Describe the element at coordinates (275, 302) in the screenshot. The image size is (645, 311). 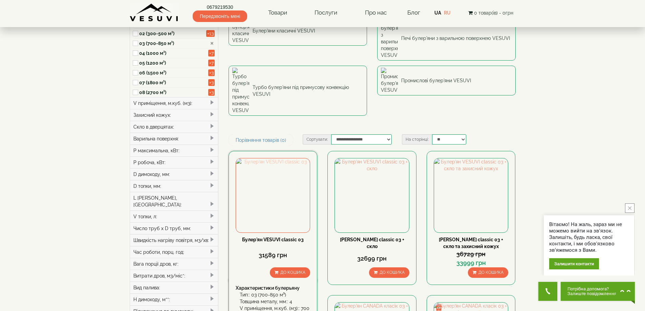
I see `div: Товщина металу, мм:: 4` at that location.